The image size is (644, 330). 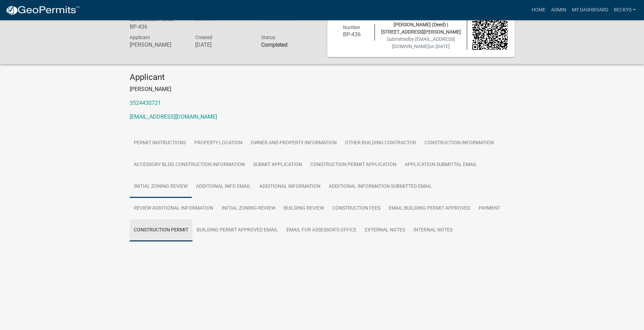 I want to click on a: Payment, so click(x=489, y=209).